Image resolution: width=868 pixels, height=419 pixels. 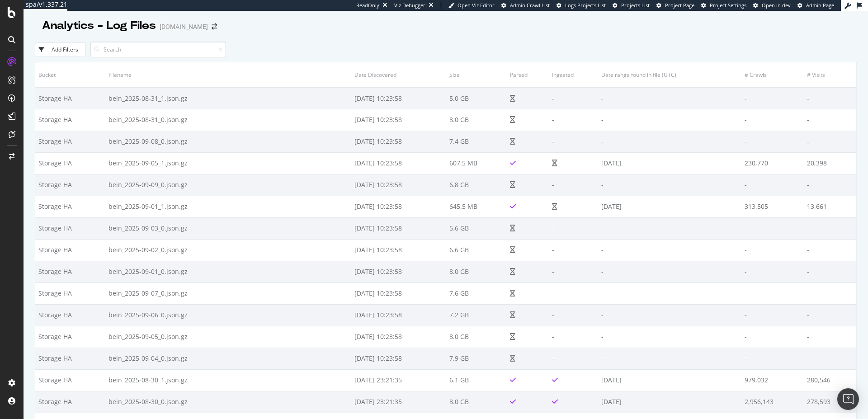 I want to click on td: 6.1 GB, so click(x=477, y=380).